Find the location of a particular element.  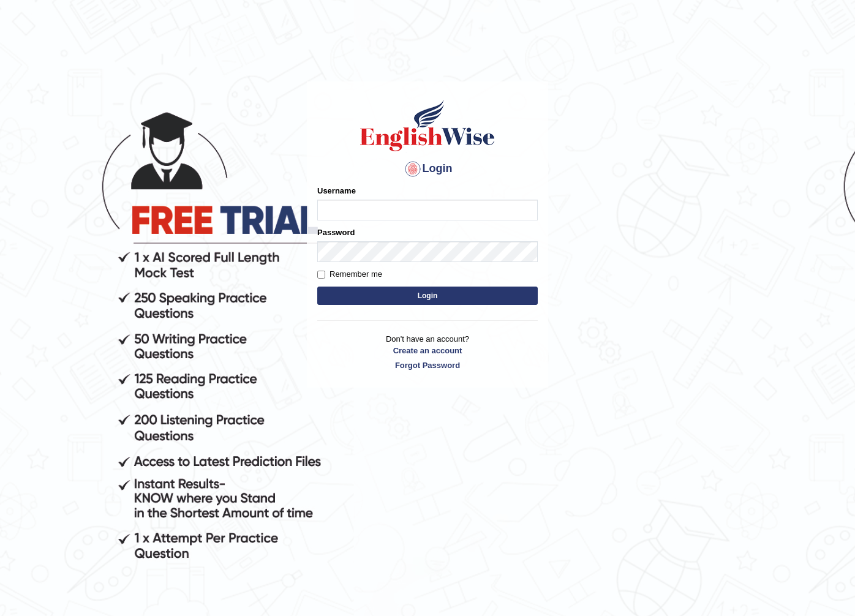

p: Don't have an account? is located at coordinates (428, 352).